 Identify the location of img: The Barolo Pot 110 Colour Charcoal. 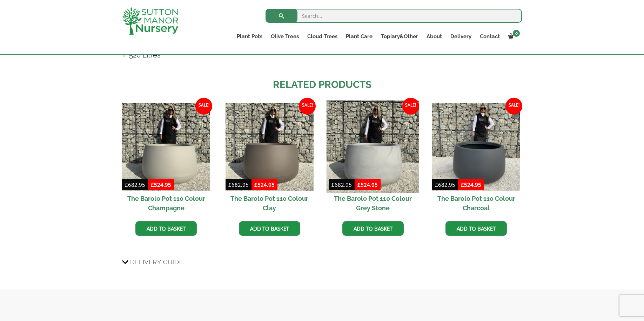
(476, 147).